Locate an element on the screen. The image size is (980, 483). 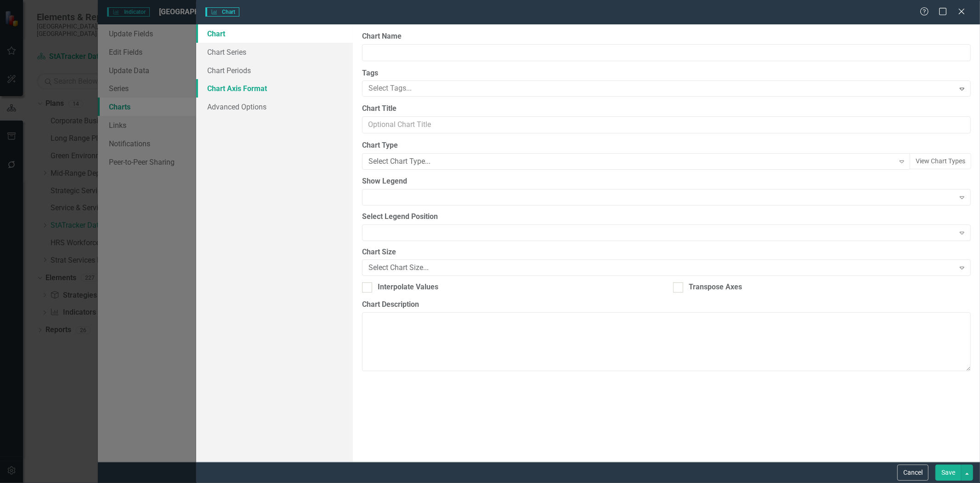
a: Chart Periods is located at coordinates (274, 70).